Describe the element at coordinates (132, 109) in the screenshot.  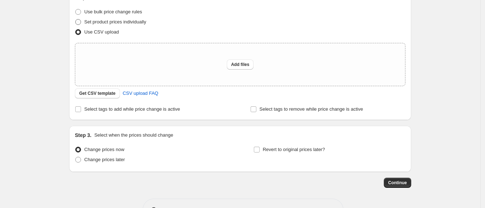
I see `span: Select tags to add while price change is active` at that location.